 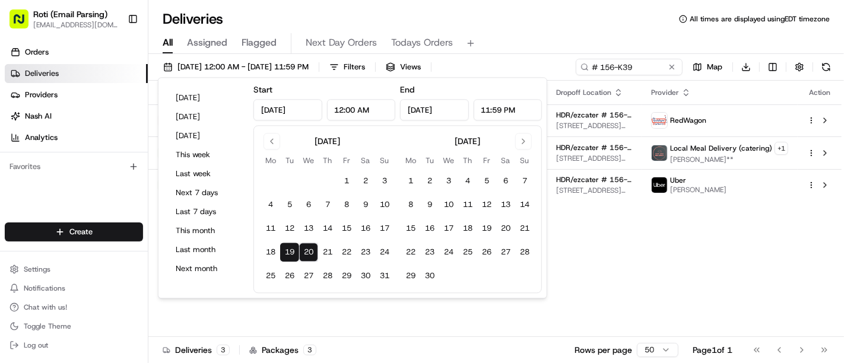 I want to click on button: 9, so click(x=429, y=205).